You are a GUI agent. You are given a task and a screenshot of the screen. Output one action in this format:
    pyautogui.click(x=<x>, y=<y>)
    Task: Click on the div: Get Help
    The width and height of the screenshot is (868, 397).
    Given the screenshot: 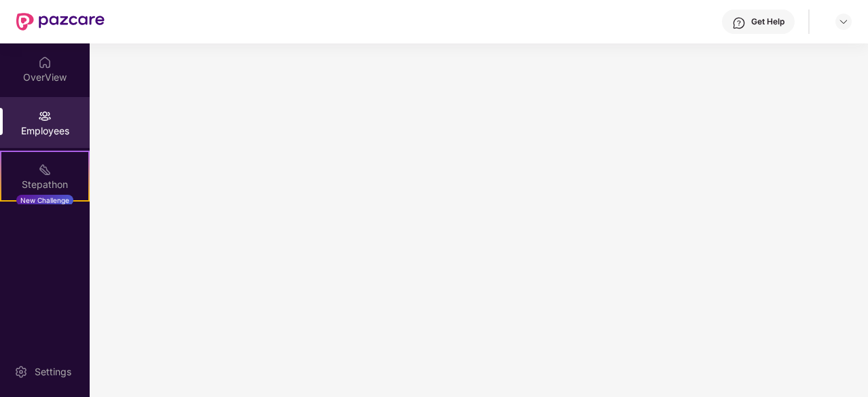 What is the action you would take?
    pyautogui.click(x=767, y=21)
    